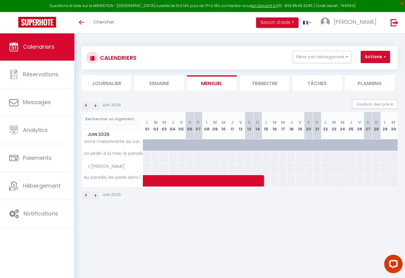 This screenshot has width=405, height=278. What do you see at coordinates (147, 125) in the screenshot?
I see `th: 01` at bounding box center [147, 125].